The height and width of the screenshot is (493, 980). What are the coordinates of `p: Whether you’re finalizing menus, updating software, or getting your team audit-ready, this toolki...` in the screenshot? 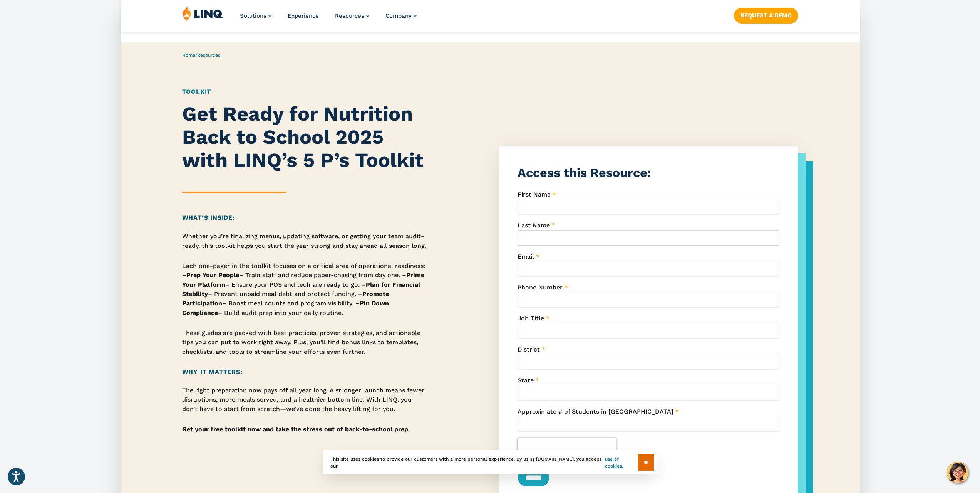 It's located at (305, 241).